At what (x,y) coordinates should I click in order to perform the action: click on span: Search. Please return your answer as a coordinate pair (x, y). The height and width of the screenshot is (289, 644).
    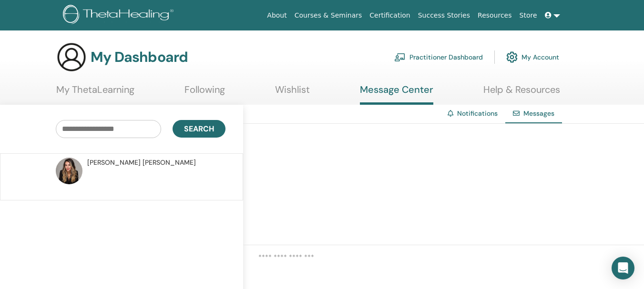
    Looking at the image, I should click on (198, 129).